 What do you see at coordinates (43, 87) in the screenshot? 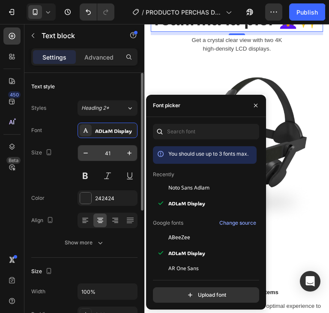
I see `div: Text style` at bounding box center [43, 87].